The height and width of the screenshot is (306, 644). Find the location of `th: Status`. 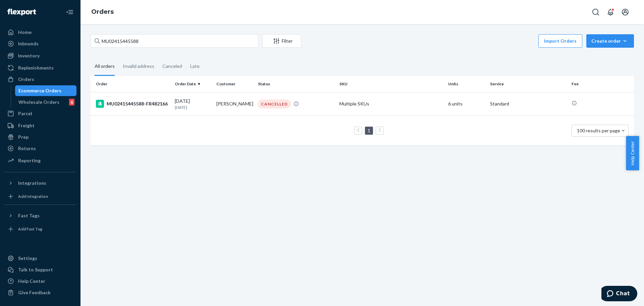

th: Status is located at coordinates (296, 84).